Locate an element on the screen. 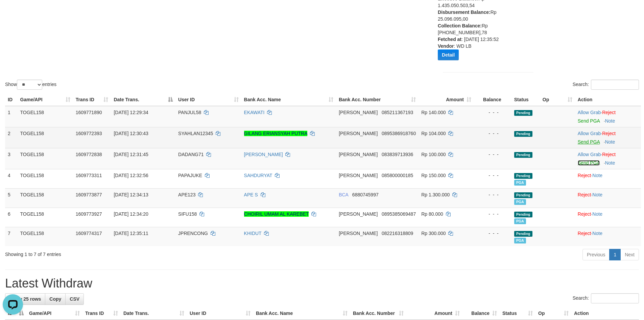 The image size is (644, 320). span: BCA is located at coordinates (344, 195).